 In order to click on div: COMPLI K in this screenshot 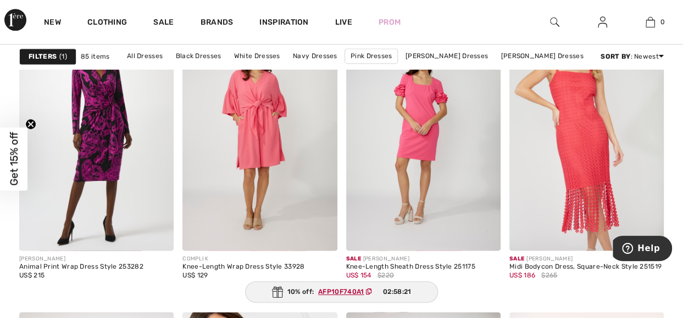, I will do `click(243, 259)`.